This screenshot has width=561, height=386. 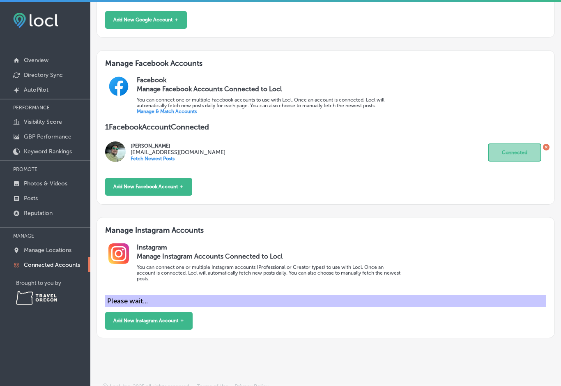 I want to click on img: Travel Oregon, so click(x=37, y=297).